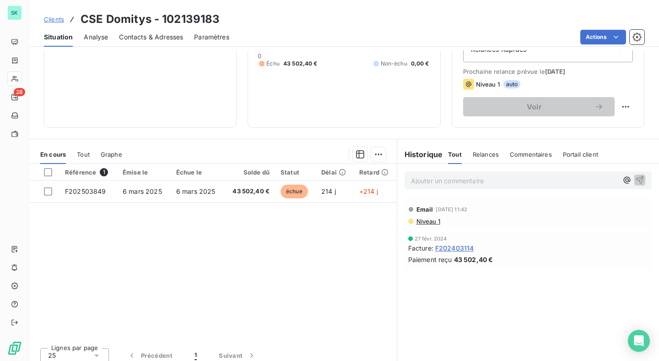 This screenshot has height=361, width=659. Describe the element at coordinates (538, 107) in the screenshot. I see `button: Voir` at that location.